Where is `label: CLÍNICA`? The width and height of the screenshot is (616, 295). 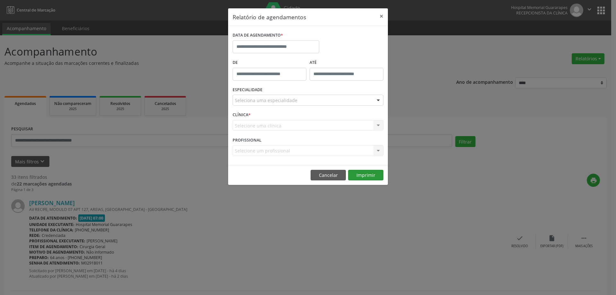 label: CLÍNICA is located at coordinates (242, 115).